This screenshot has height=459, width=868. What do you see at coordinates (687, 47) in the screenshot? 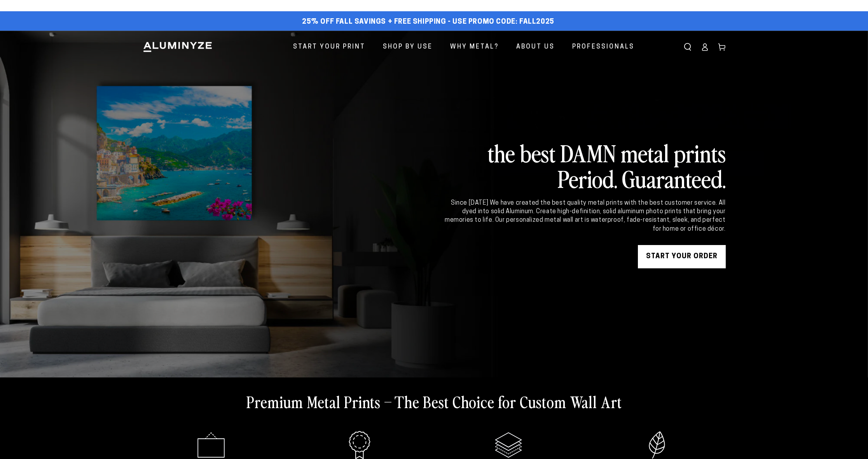
I see `summary: Search our site` at bounding box center [687, 47].